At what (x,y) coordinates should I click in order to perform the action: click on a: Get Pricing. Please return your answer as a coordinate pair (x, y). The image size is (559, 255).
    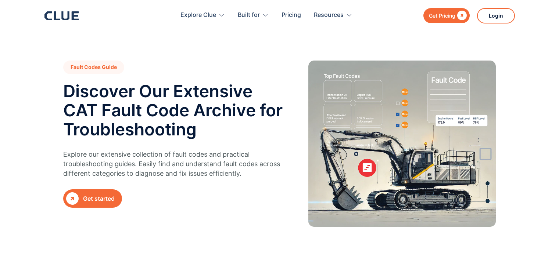
    Looking at the image, I should click on (447, 15).